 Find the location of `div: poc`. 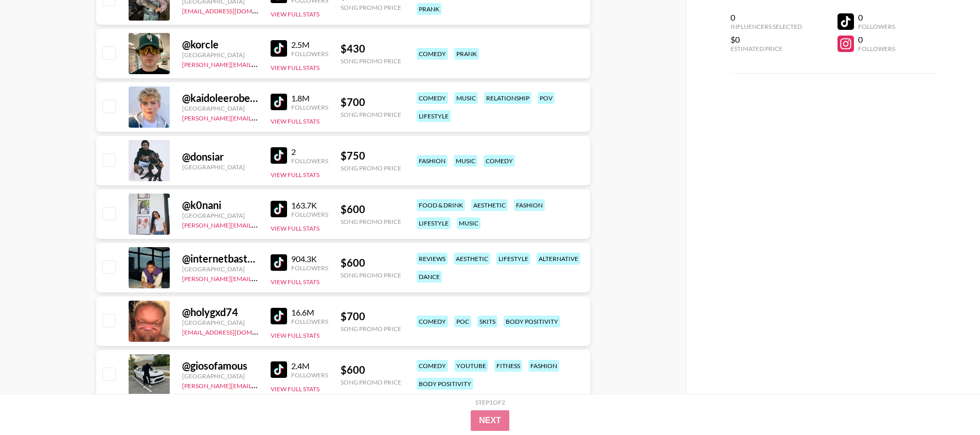

div: poc is located at coordinates (462, 321).